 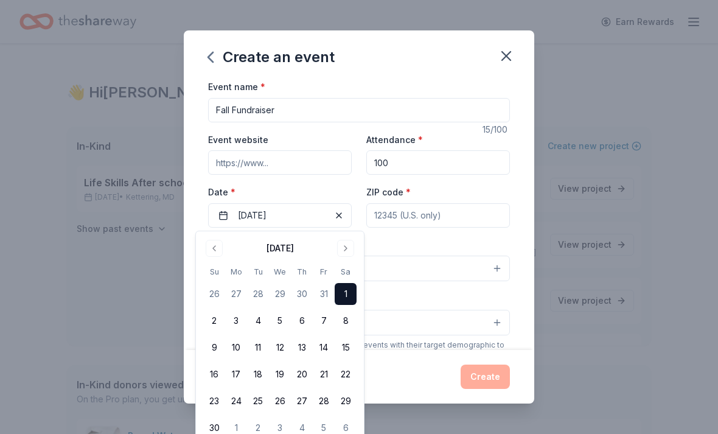 What do you see at coordinates (345, 374) in the screenshot?
I see `button: 22` at bounding box center [345, 374].